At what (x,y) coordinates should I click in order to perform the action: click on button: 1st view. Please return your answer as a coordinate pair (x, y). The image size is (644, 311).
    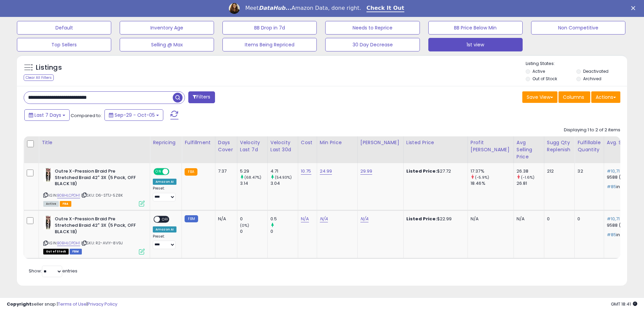
    Looking at the image, I should click on (475, 45).